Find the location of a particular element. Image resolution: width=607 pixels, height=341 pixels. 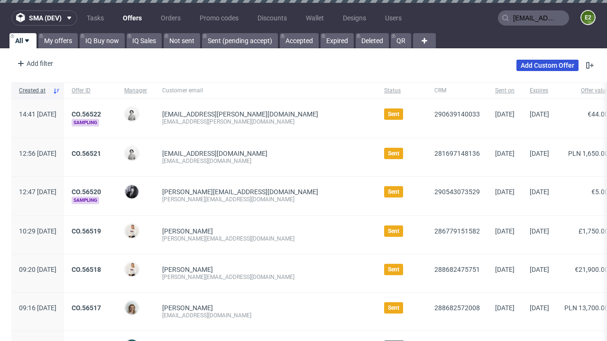

a: 288682475751 is located at coordinates (457, 270).